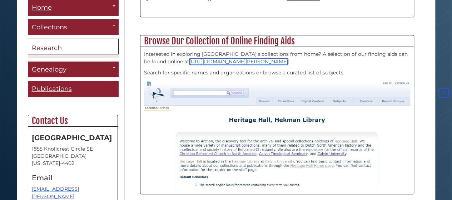  What do you see at coordinates (47, 48) in the screenshot?
I see `span: Research` at bounding box center [47, 48].